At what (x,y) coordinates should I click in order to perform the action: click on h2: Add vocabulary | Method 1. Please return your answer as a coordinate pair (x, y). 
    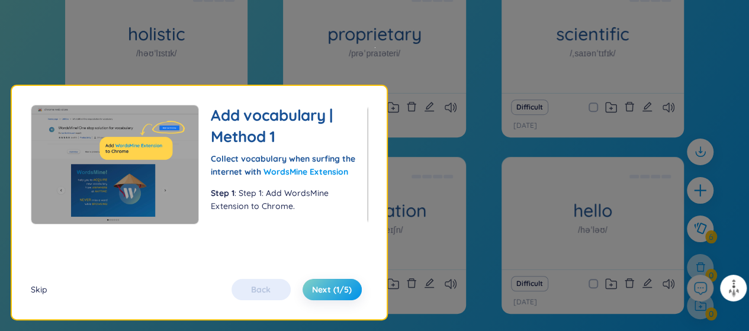
    Looking at the image, I should click on (283, 126).